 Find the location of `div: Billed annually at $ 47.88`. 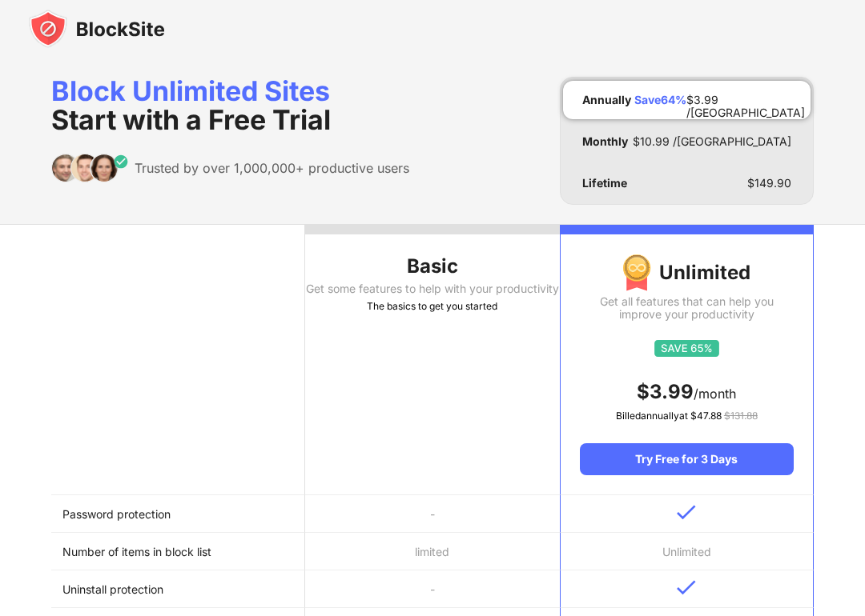

div: Billed annually at $ 47.88 is located at coordinates (686, 417).